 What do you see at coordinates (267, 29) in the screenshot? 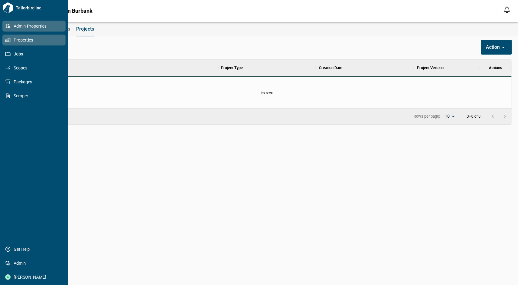
I see `div: base tabs` at bounding box center [267, 29].